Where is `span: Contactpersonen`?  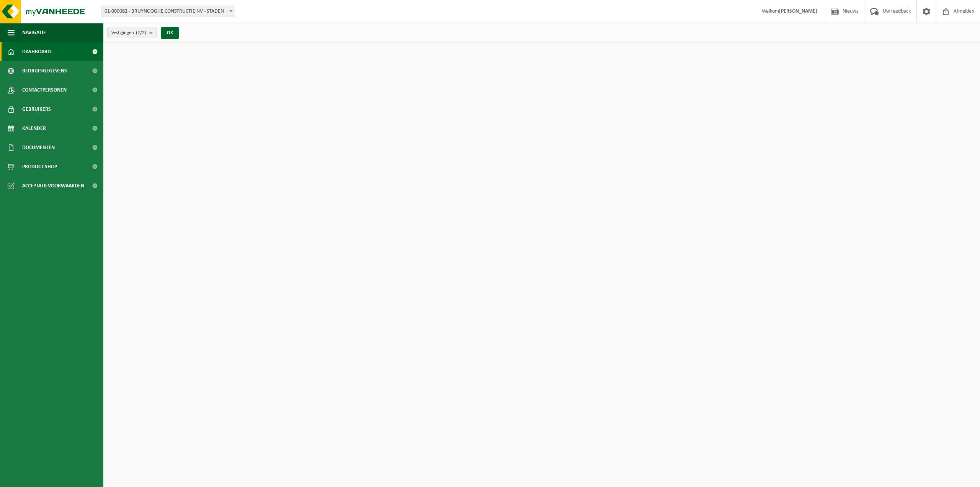
span: Contactpersonen is located at coordinates (45, 90).